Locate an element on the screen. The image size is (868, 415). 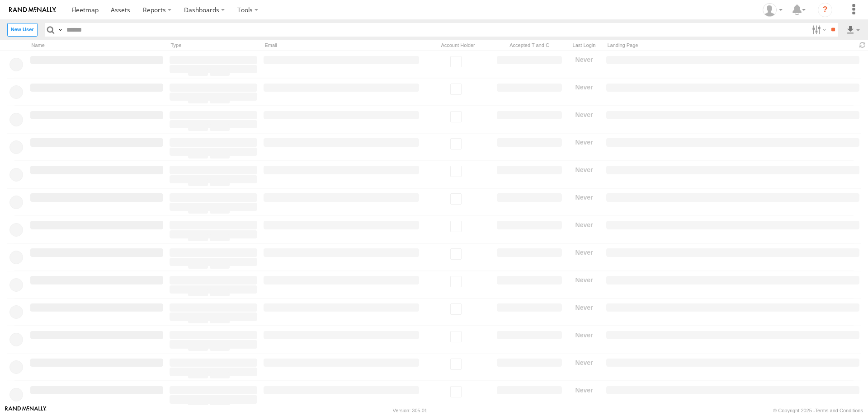
div: Last Login is located at coordinates (584, 45).